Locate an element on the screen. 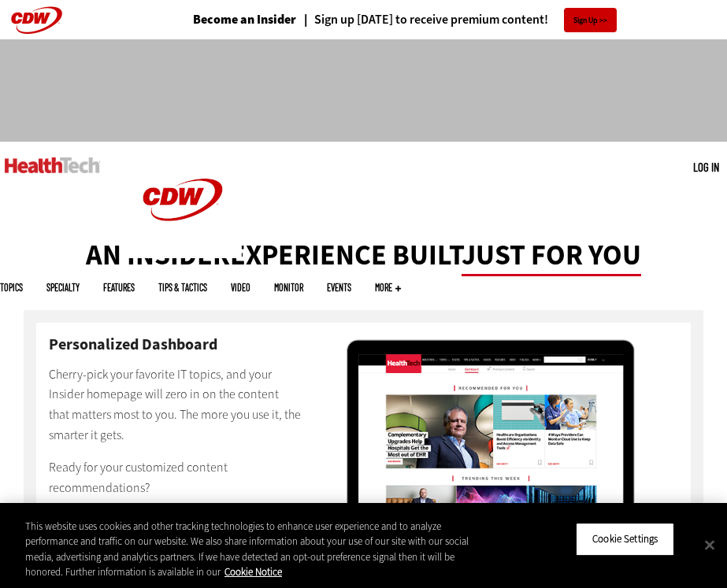 This screenshot has height=588, width=727. button: Close is located at coordinates (711, 545).